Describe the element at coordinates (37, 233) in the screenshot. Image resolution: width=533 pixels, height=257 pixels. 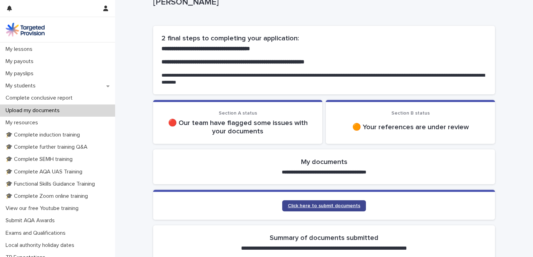
I see `p: Exams and Qualifications` at that location.